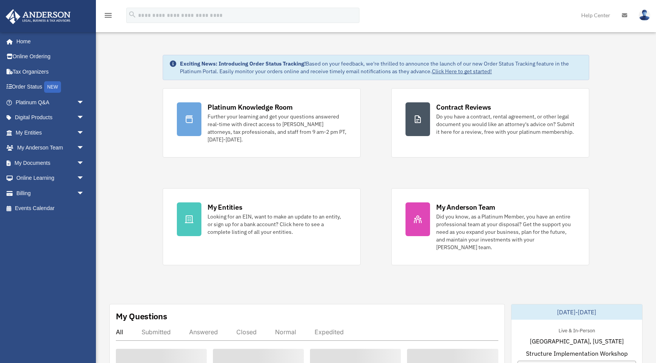 The height and width of the screenshot is (363, 656). What do you see at coordinates (51, 118) in the screenshot?
I see `a: Digital Productsarrow_drop_down` at bounding box center [51, 118].